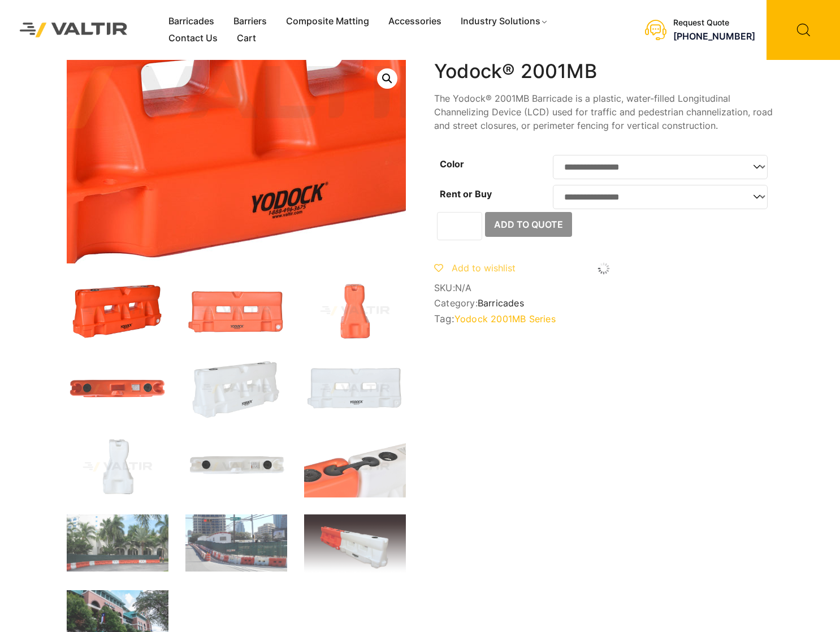 The height and width of the screenshot is (632, 840). I want to click on a: Composite Matting, so click(327, 22).